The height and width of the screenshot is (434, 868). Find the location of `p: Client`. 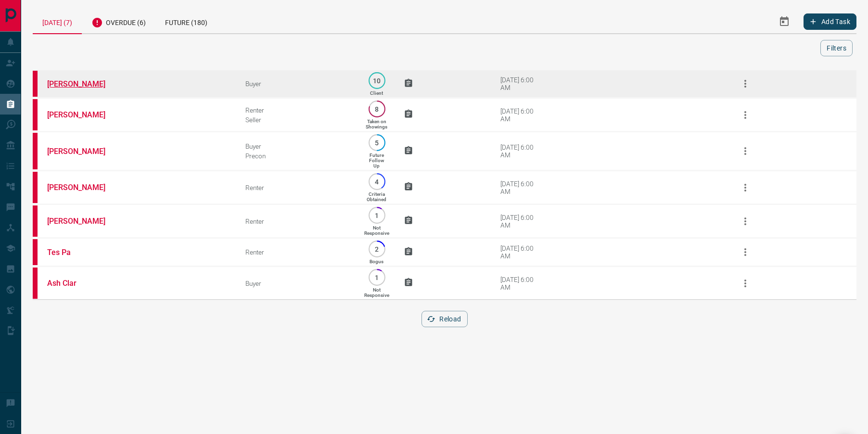

p: Client is located at coordinates (377, 93).